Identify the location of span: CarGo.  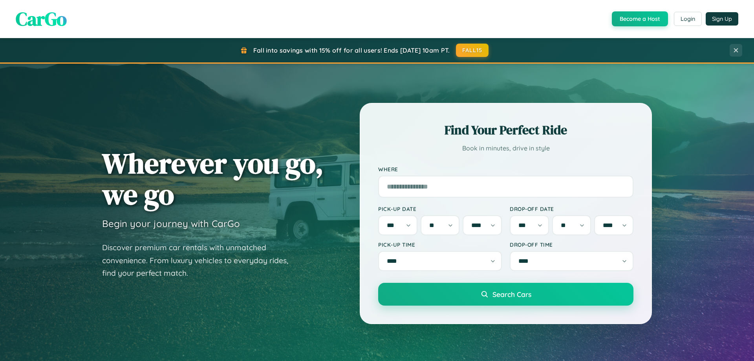
(41, 19).